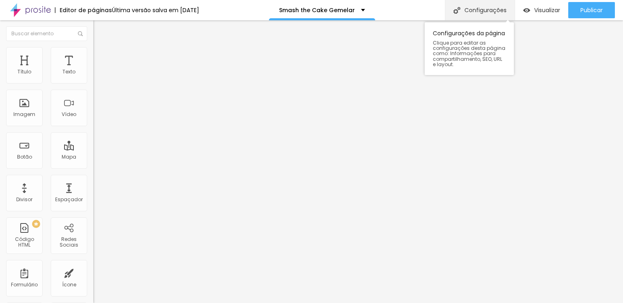 This screenshot has width=623, height=303. What do you see at coordinates (469, 54) in the screenshot?
I see `span: Clique para editar as configurações desta página como: Informações para compartilhamento, SEO, UR...` at bounding box center [469, 54].